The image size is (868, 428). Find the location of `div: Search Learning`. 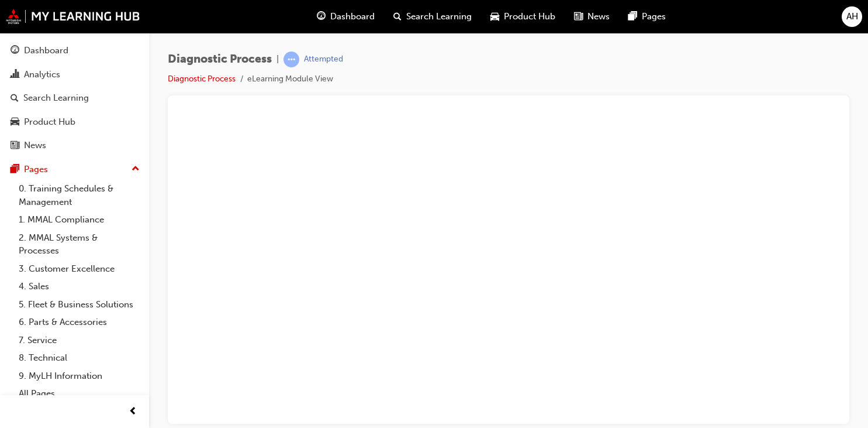

div: Search Learning is located at coordinates (56, 97).